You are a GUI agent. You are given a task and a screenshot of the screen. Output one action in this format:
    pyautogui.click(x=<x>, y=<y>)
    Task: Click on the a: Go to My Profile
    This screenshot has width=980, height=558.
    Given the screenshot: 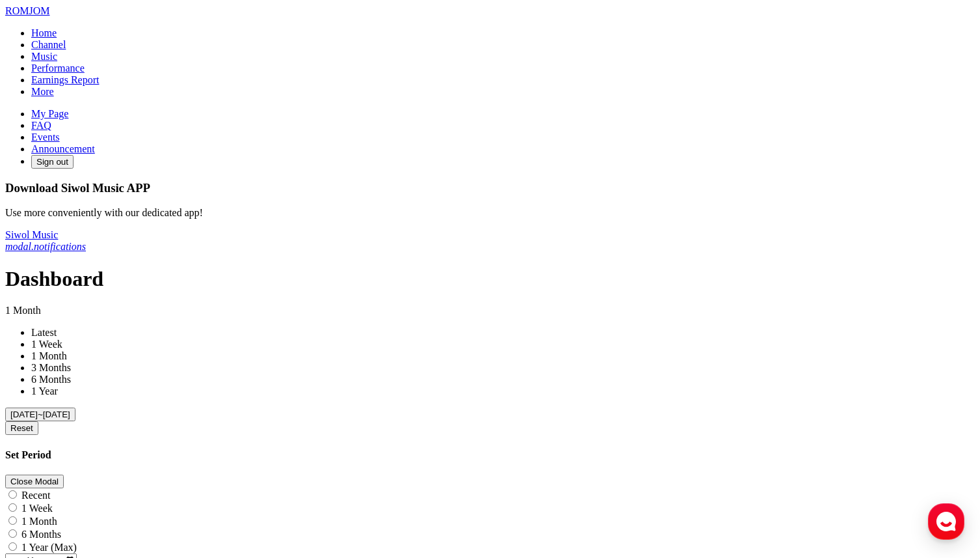 What is the action you would take?
    pyautogui.click(x=27, y=11)
    